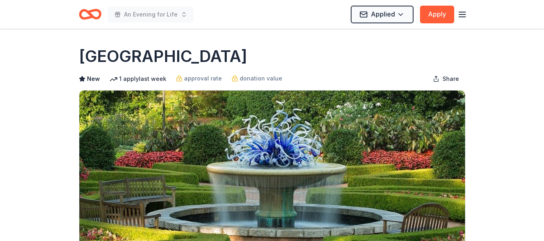 The image size is (544, 241). Describe the element at coordinates (199, 79) in the screenshot. I see `a: approval rate` at that location.